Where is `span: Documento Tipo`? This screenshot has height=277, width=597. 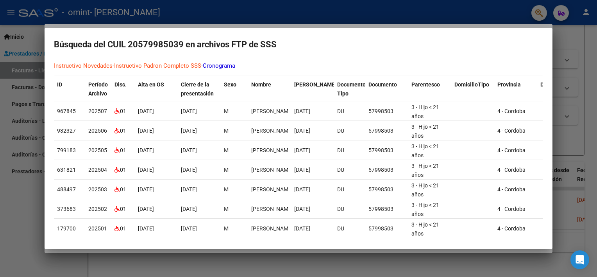 span: Documento Tipo is located at coordinates (351, 89).